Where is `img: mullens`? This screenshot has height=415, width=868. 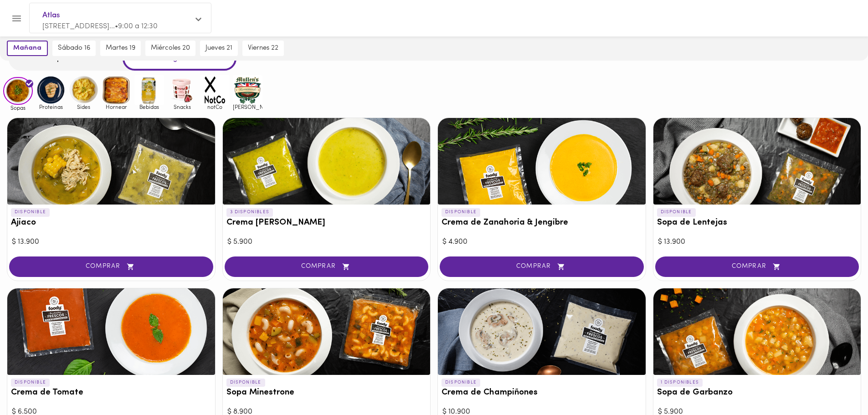
img: mullens is located at coordinates (247, 90).